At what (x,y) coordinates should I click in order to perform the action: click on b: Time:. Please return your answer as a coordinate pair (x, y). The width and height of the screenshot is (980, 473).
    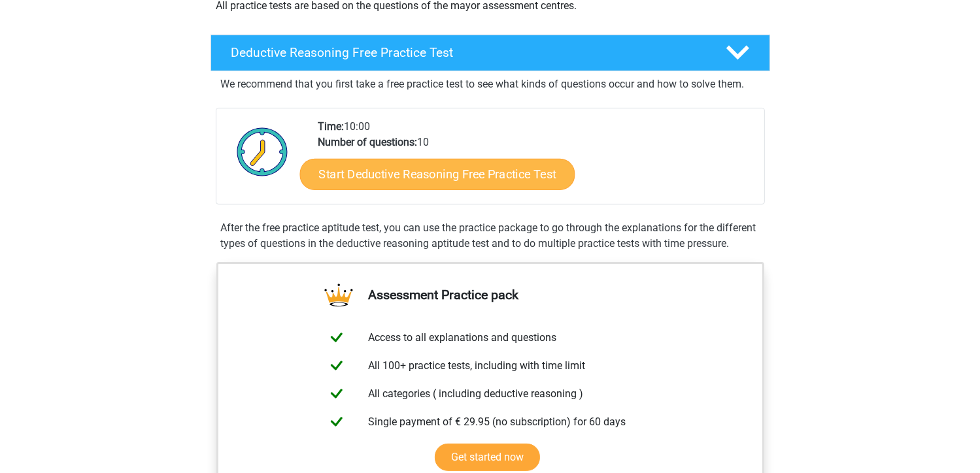
    Looking at the image, I should click on (331, 126).